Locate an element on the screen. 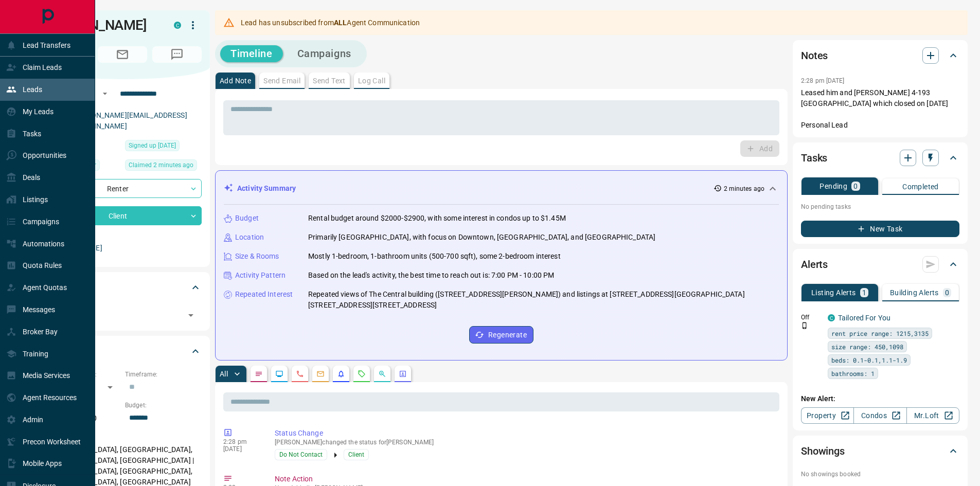 The width and height of the screenshot is (980, 486). p: Status Change is located at coordinates (525, 433).